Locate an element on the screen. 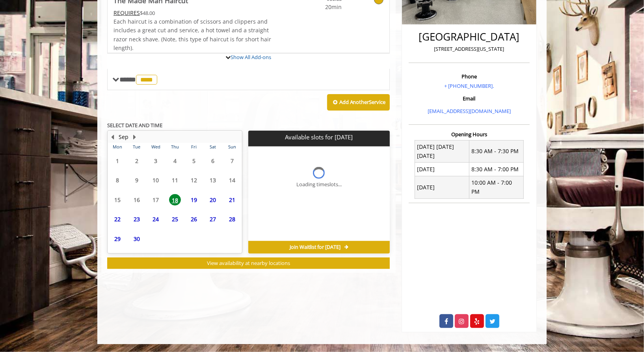 Image resolution: width=644 pixels, height=352 pixels. button: Sep is located at coordinates (124, 137).